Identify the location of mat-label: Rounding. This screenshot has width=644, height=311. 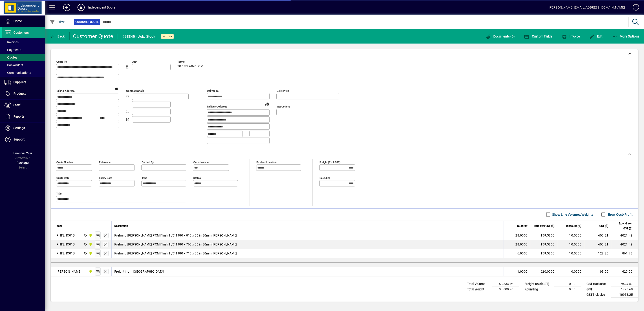
(325, 177).